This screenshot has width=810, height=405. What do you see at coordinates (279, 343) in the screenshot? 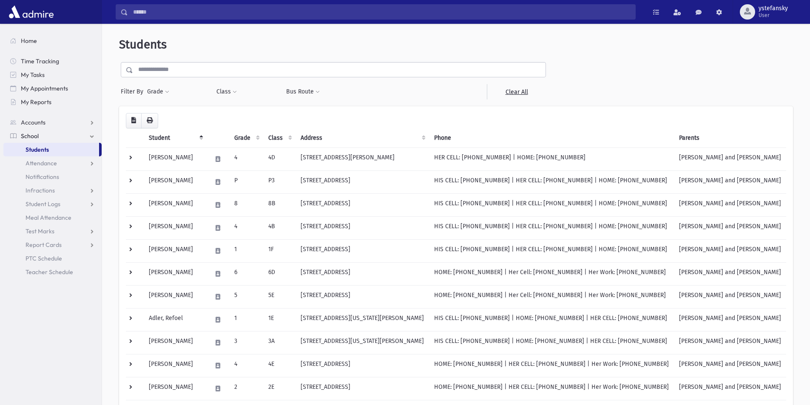
I see `td: 3A` at bounding box center [279, 343].